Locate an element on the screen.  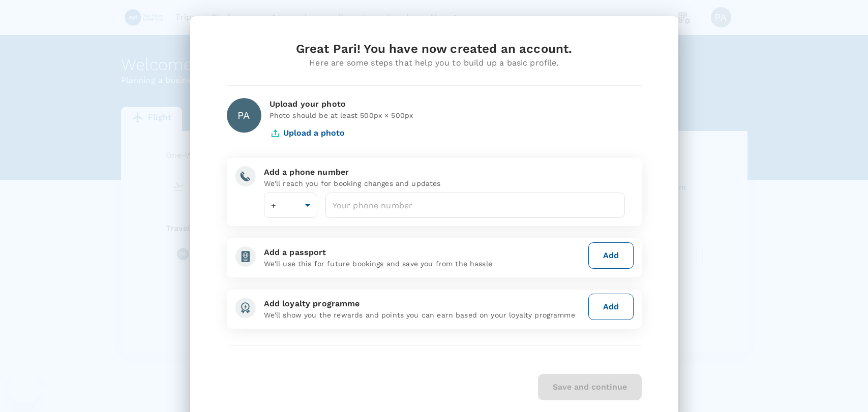
div: Upload your photo is located at coordinates (456, 104).